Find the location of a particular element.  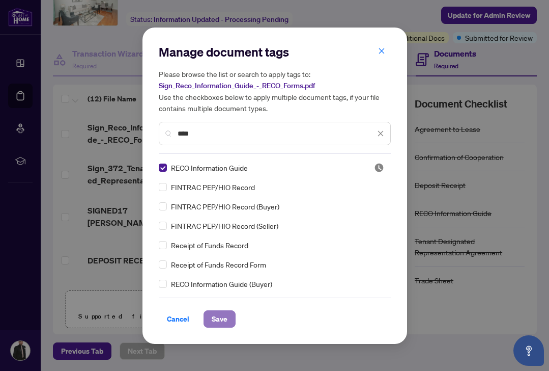

button: Save is located at coordinates (219, 319).